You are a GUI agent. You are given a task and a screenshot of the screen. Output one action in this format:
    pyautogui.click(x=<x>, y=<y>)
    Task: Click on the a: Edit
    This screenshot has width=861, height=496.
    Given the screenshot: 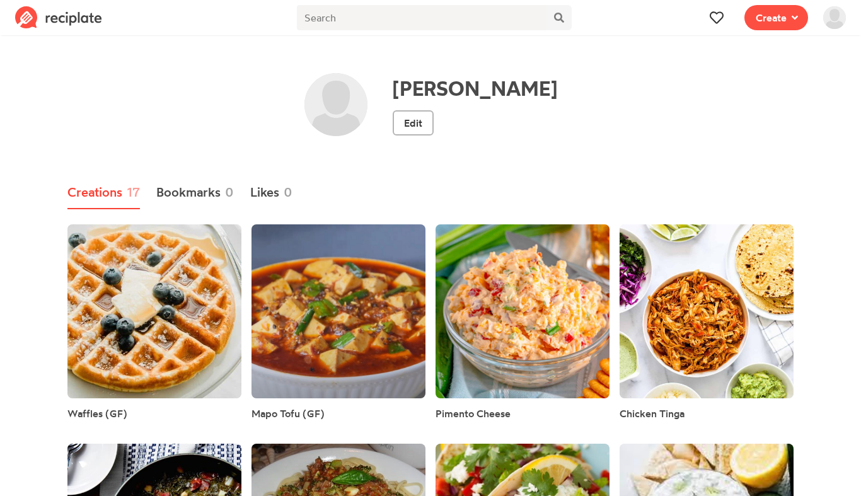 What is the action you would take?
    pyautogui.click(x=413, y=123)
    